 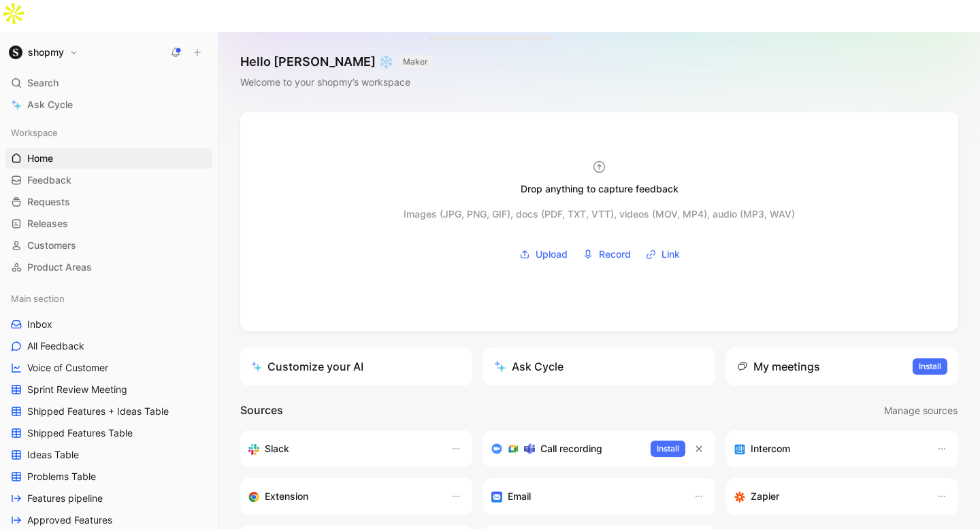 What do you see at coordinates (109, 180) in the screenshot?
I see `a: Feedback` at bounding box center [109, 180].